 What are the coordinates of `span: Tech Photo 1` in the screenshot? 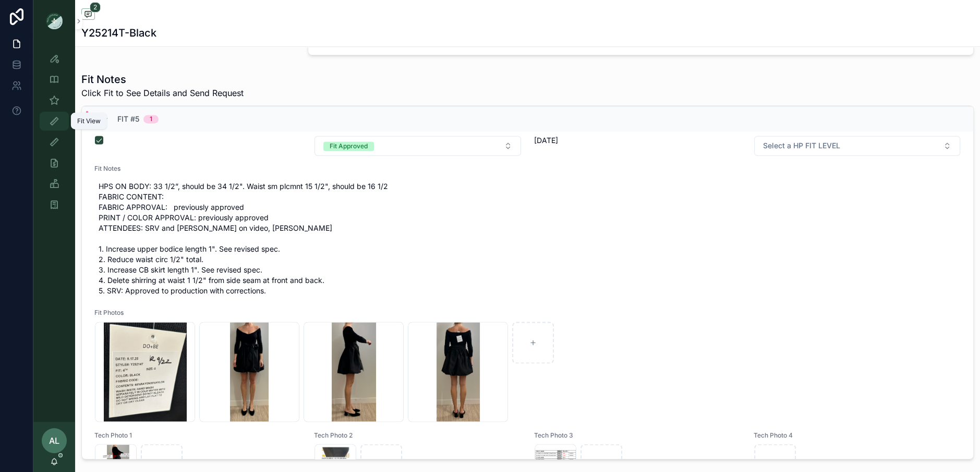 It's located at (198, 435).